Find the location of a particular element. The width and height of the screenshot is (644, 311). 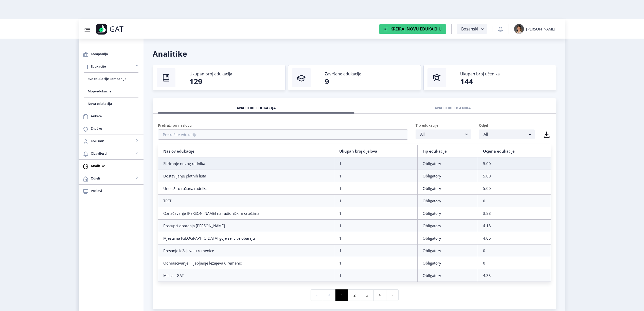

a: Edukacije is located at coordinates (111, 66).